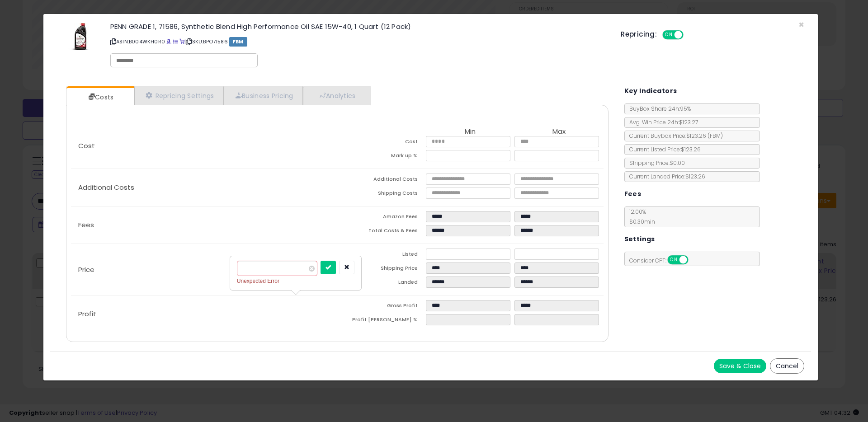  Describe the element at coordinates (239, 42) in the screenshot. I see `span: FBM` at that location.